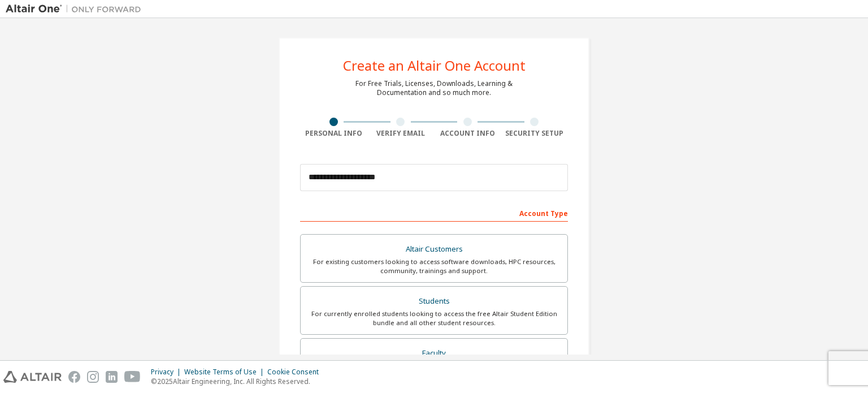  I want to click on div: Account Type, so click(434, 213).